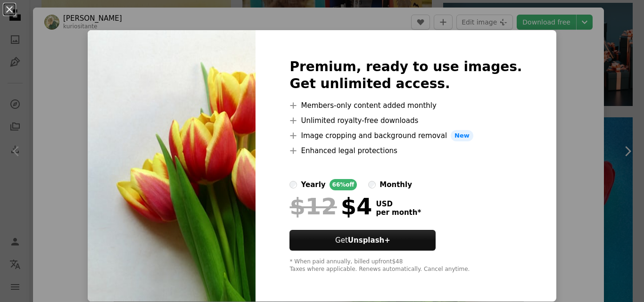 This screenshot has height=302, width=644. I want to click on div: yearly, so click(313, 185).